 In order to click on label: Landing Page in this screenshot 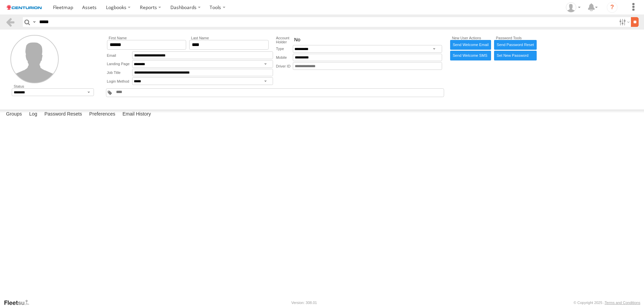, I will do `click(119, 64)`.